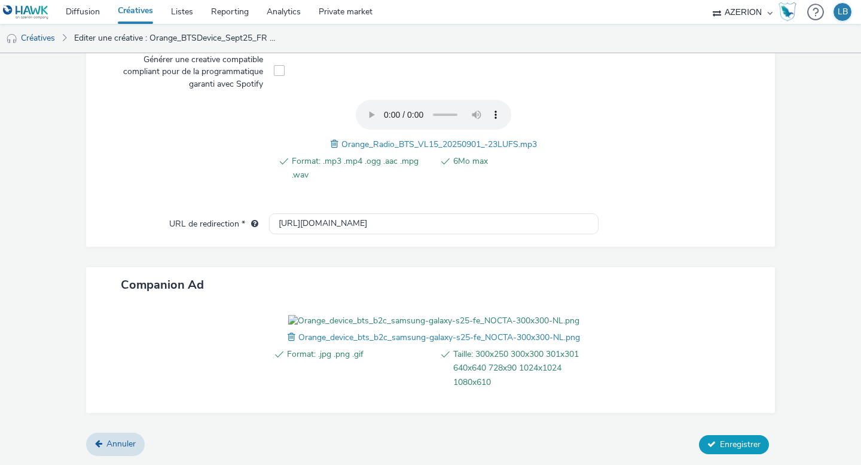 This screenshot has width=861, height=465. I want to click on a: Annuler, so click(115, 445).